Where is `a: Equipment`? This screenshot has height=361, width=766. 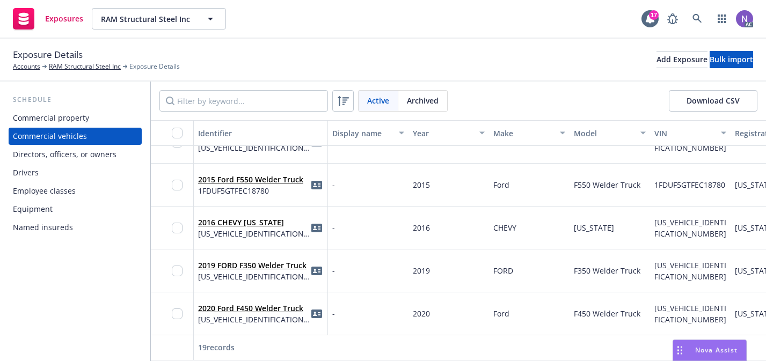 a: Equipment is located at coordinates (75, 209).